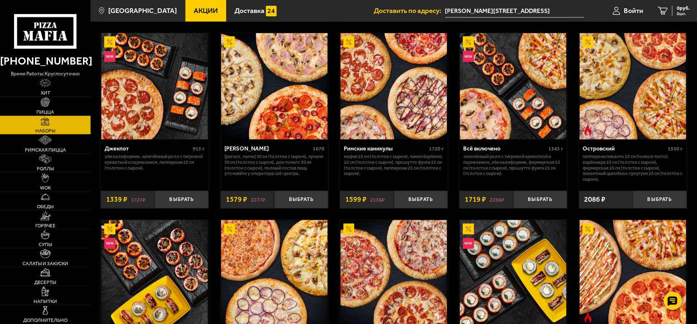 This screenshot has height=324, width=697. Describe the element at coordinates (154, 162) in the screenshot. I see `p: Эби Калифорния, Запечённый ролл с тигровой креветкой и пармезаном, Пепперони 25 см (толстое с сыр...` at that location.